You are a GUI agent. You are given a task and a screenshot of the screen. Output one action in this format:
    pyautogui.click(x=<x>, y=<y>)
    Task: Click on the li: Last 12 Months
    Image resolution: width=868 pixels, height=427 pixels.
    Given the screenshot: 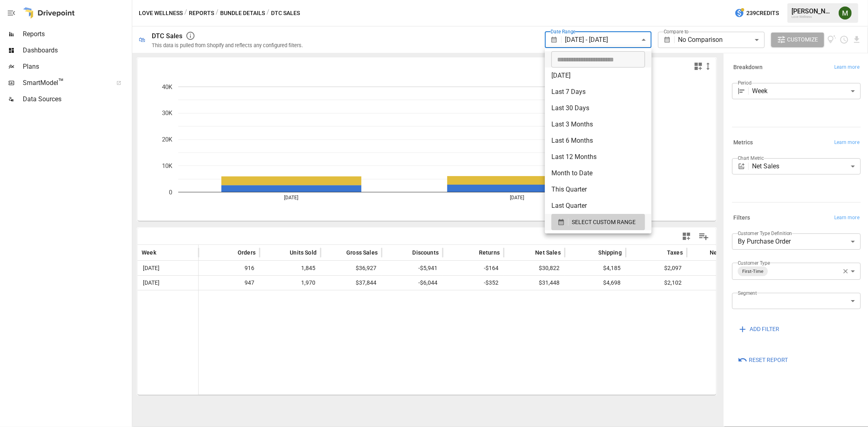 What is the action you would take?
    pyautogui.click(x=598, y=157)
    